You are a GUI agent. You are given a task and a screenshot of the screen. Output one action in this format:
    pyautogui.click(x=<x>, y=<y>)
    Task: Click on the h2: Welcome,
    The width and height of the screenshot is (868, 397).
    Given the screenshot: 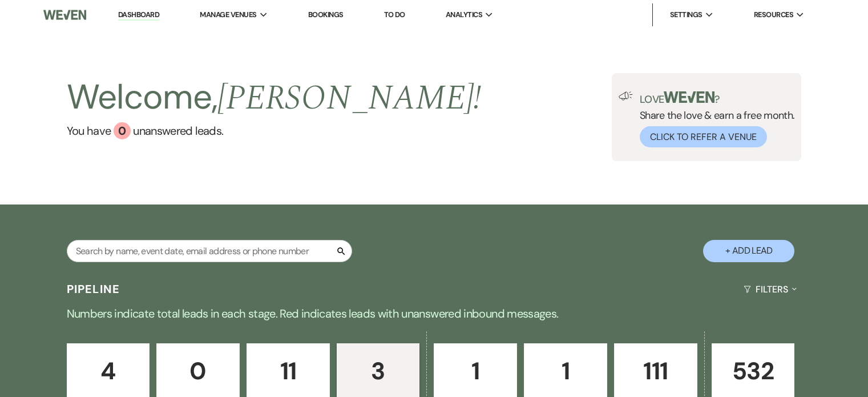 What is the action you would take?
    pyautogui.click(x=274, y=98)
    